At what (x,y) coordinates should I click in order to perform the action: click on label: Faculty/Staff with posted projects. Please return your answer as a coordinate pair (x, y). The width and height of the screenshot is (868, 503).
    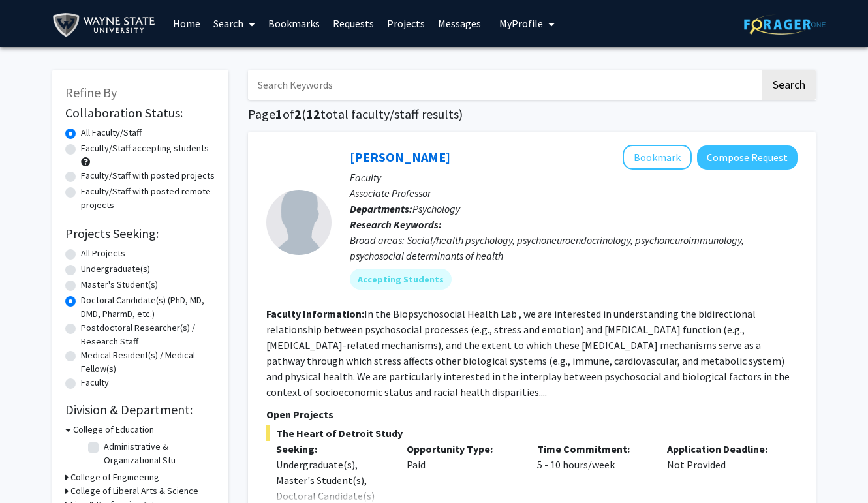
    Looking at the image, I should click on (147, 176).